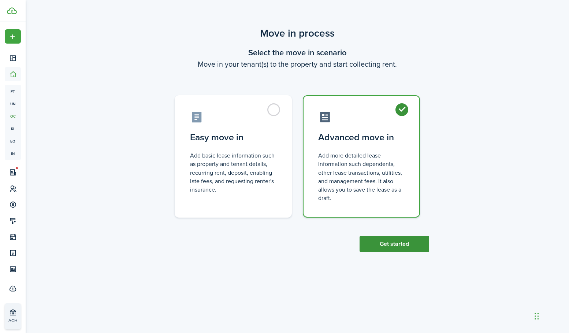  Describe the element at coordinates (13, 104) in the screenshot. I see `a: un` at that location.